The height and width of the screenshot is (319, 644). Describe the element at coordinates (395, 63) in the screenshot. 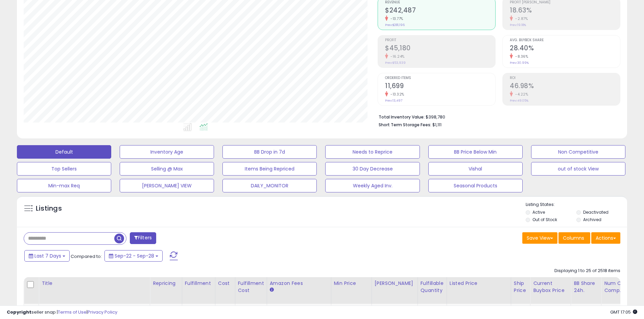

I see `small: Prev: $53,939` at that location.